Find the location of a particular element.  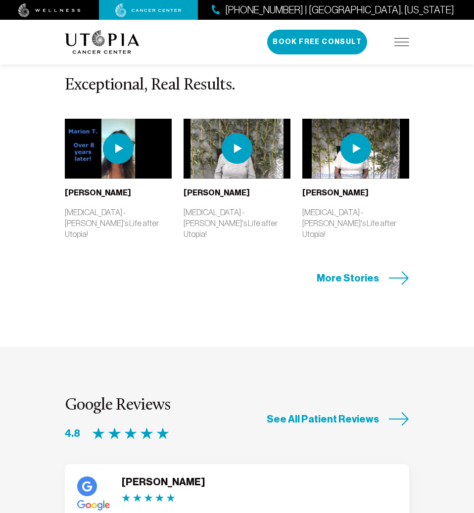

span: 4.8 is located at coordinates (72, 433).